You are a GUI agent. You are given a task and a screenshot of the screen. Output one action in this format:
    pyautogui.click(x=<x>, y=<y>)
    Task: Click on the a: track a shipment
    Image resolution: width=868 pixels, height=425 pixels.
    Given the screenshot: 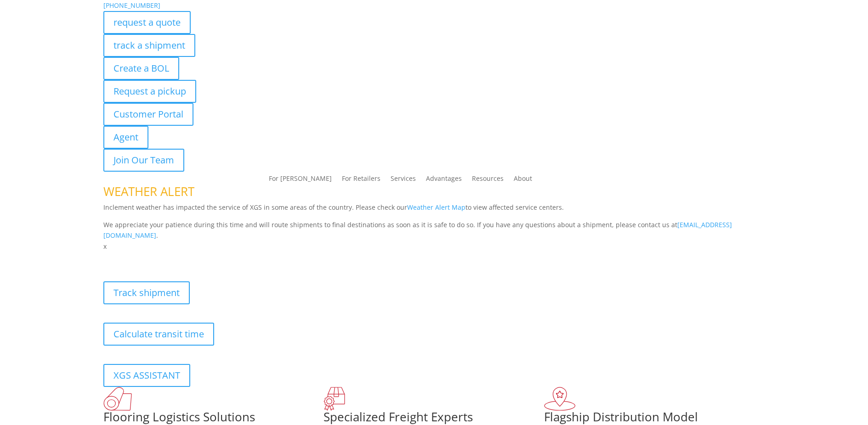 What is the action you would take?
    pyautogui.click(x=150, y=45)
    